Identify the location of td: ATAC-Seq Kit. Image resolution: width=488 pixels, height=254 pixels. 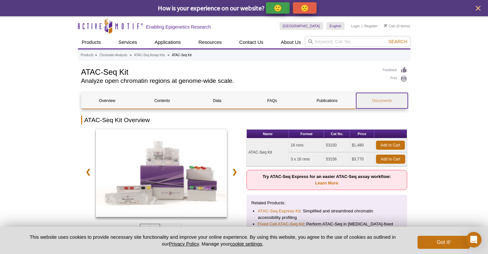
(268, 152).